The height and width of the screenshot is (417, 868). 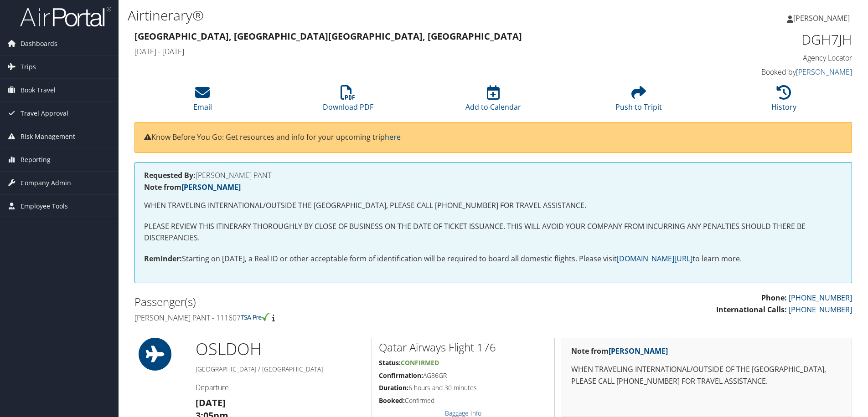 What do you see at coordinates (66, 16) in the screenshot?
I see `img: airportal-logo.png` at bounding box center [66, 16].